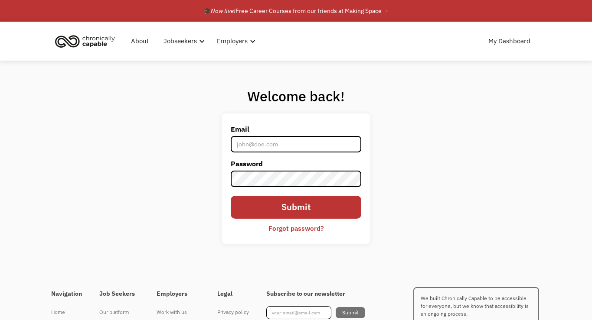  I want to click on a: Privacy policy, so click(233, 312).